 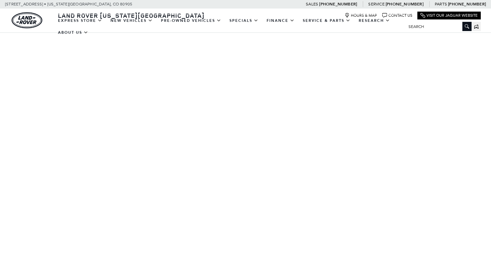 What do you see at coordinates (244, 20) in the screenshot?
I see `a: Specials` at bounding box center [244, 20].